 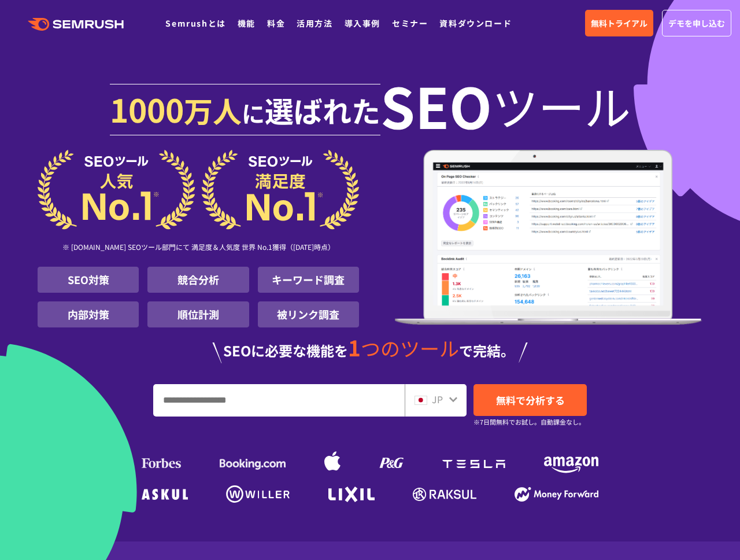 I want to click on li: キーワード調査, so click(x=308, y=279).